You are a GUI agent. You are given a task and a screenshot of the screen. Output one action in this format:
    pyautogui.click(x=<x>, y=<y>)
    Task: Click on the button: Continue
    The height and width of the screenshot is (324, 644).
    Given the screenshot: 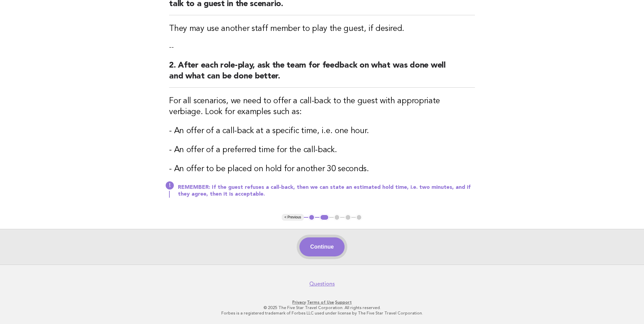 What is the action you would take?
    pyautogui.click(x=322, y=247)
    